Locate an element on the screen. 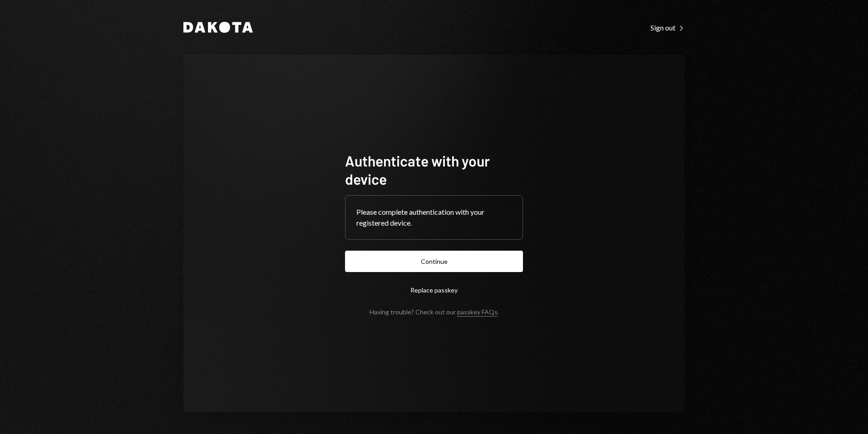 The height and width of the screenshot is (434, 868). div: Sign out is located at coordinates (668, 28).